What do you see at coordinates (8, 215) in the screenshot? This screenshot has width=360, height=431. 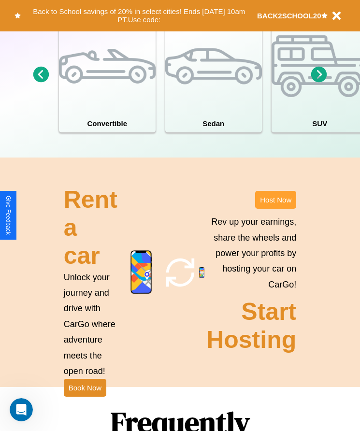 I see `div: Give Feedback` at bounding box center [8, 215].